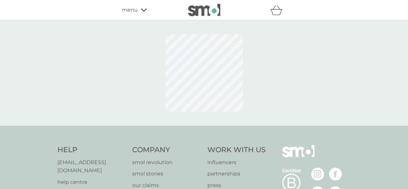 This screenshot has height=189, width=408. What do you see at coordinates (236, 174) in the screenshot?
I see `a: partnerships` at bounding box center [236, 174].